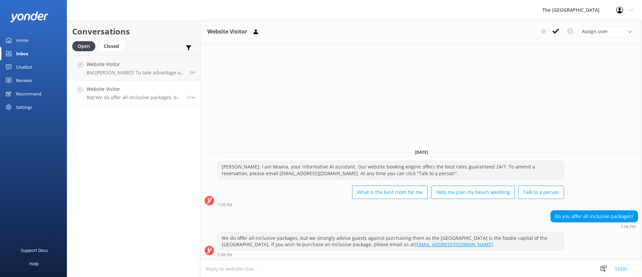 Image resolution: width=642 pixels, height=277 pixels. Describe the element at coordinates (22, 40) in the screenshot. I see `div: Home` at that location.